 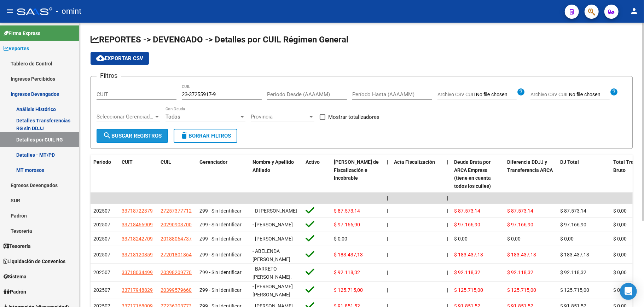 What do you see at coordinates (634, 11) in the screenshot?
I see `mat-icon: person` at bounding box center [634, 11].